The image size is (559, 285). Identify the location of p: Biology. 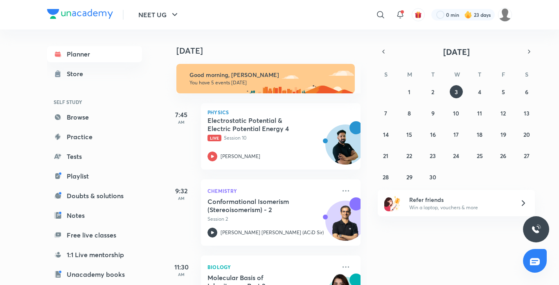
(272, 267).